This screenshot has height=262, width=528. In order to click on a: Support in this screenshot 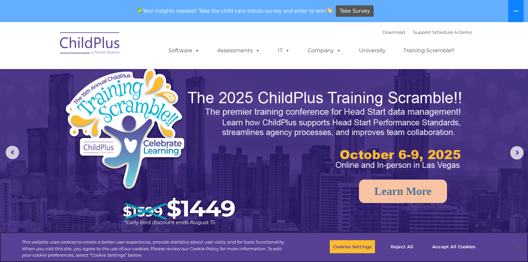, I will do `click(422, 32)`.